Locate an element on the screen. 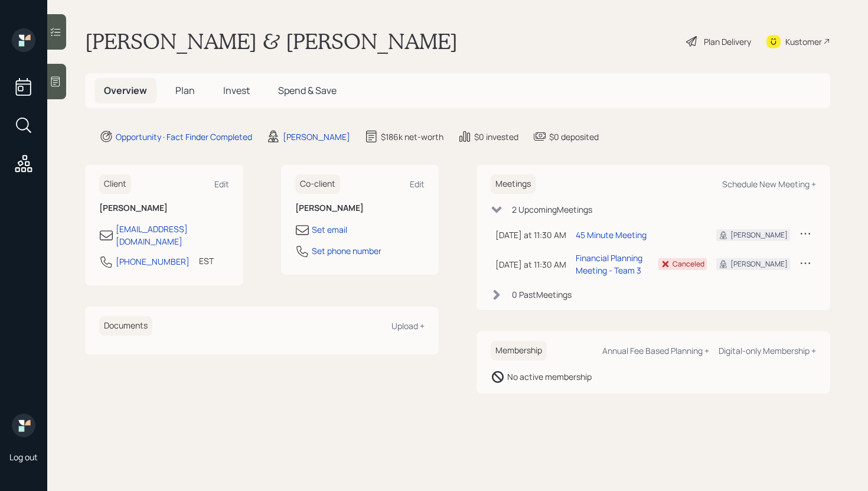  span: Plan is located at coordinates (185, 90).